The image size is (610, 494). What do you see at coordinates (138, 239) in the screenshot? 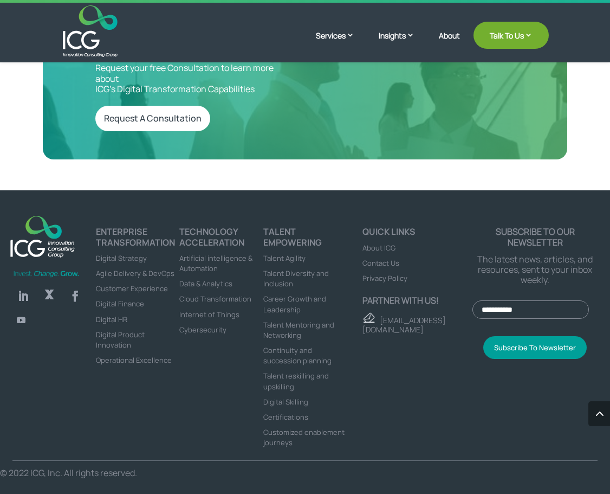
I see `h4: ENTERPRISE TRANSFORMATION` at bounding box center [138, 239].